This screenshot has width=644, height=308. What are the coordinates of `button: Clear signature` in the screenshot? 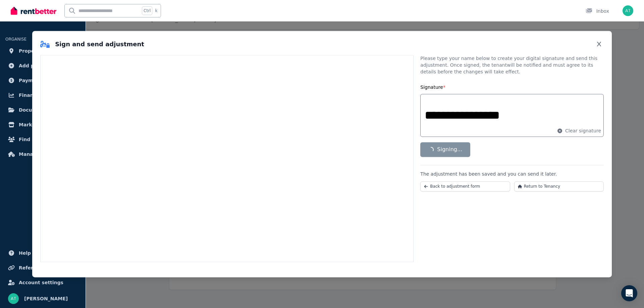 It's located at (579, 131).